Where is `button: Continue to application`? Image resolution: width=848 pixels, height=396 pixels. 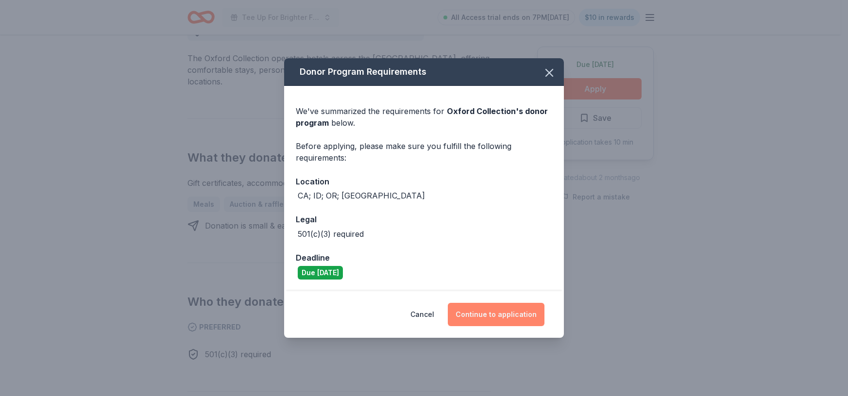
button: Continue to application is located at coordinates (496, 315).